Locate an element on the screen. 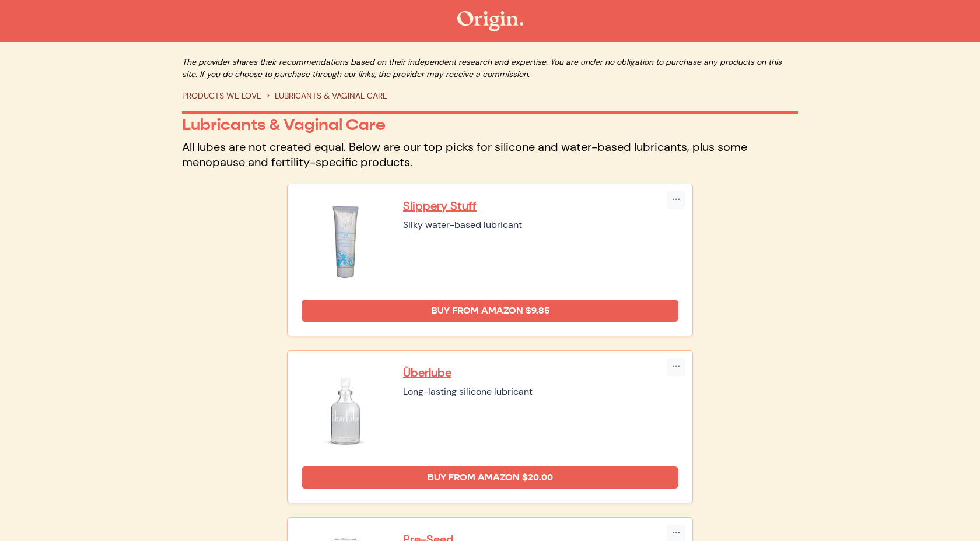 The image size is (980, 541). a: PRODUCTS WE LOVE is located at coordinates (221, 96).